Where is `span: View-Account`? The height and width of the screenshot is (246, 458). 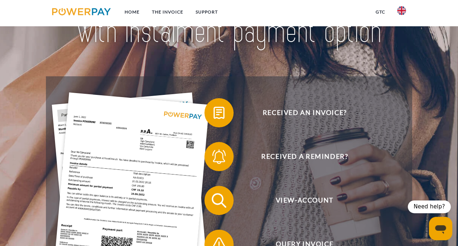 span: View-Account is located at coordinates (305, 200).